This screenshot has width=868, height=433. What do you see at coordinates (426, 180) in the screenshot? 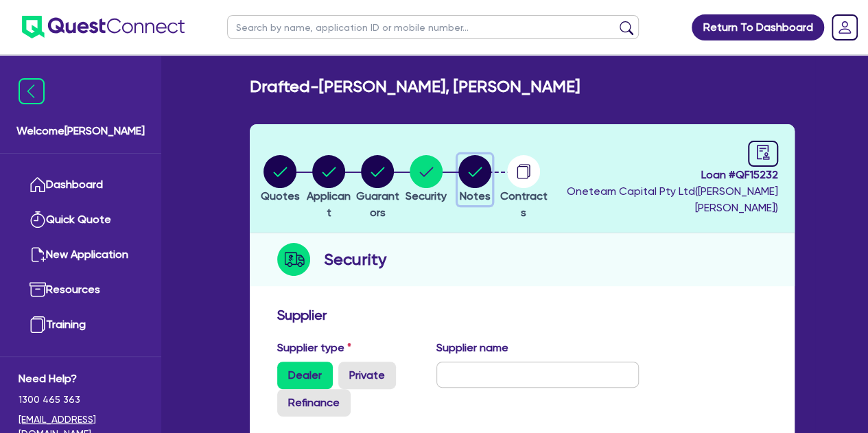
I see `button: Security` at bounding box center [426, 180].